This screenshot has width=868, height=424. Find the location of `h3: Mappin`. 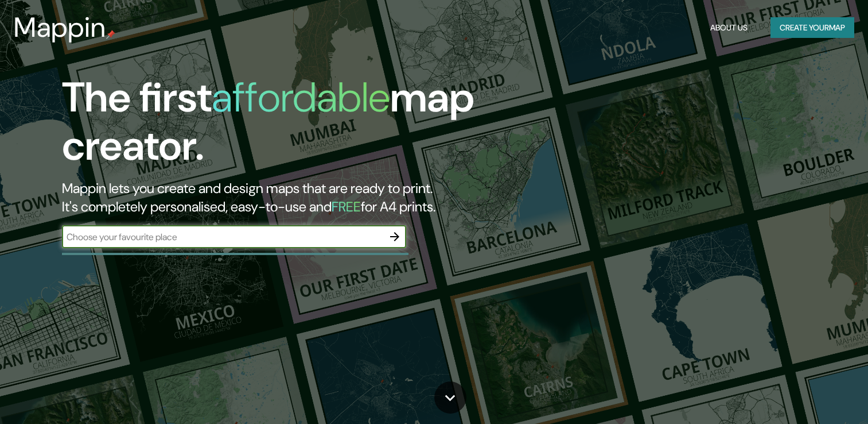

h3: Mappin is located at coordinates (60, 28).